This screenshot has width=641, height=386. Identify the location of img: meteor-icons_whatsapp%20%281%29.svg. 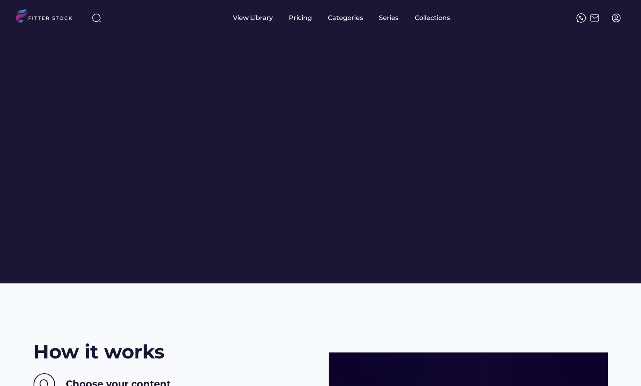
(581, 18).